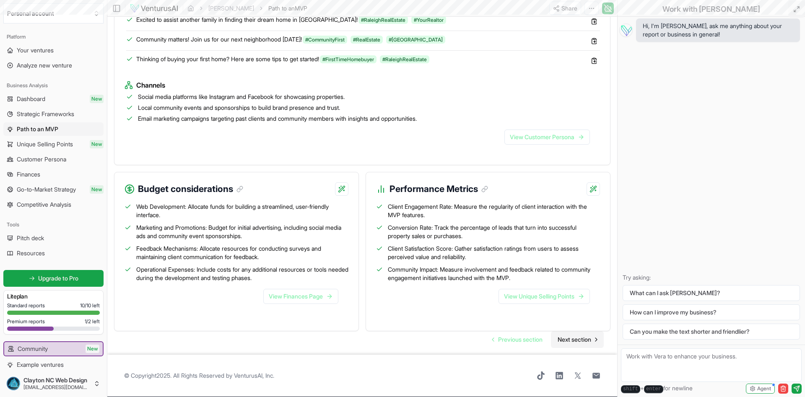 The height and width of the screenshot is (397, 805). What do you see at coordinates (53, 238) in the screenshot?
I see `a: Pitch deck` at bounding box center [53, 238].